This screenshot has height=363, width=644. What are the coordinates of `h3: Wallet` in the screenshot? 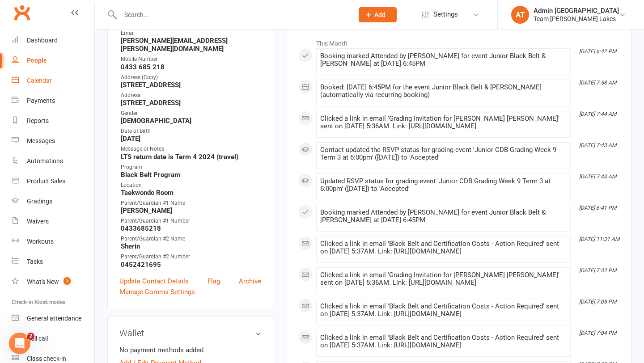 It's located at (190, 334).